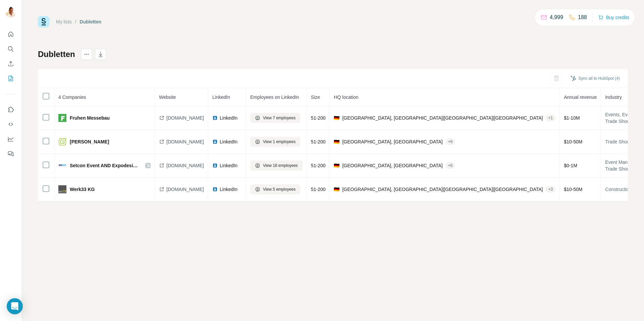 This screenshot has height=321, width=644. Describe the element at coordinates (596, 78) in the screenshot. I see `button: Sync all to HubSpot (4)` at that location.